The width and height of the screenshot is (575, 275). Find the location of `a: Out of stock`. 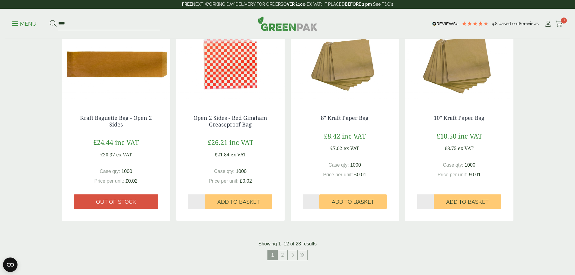

a: Out of stock is located at coordinates (116, 202).